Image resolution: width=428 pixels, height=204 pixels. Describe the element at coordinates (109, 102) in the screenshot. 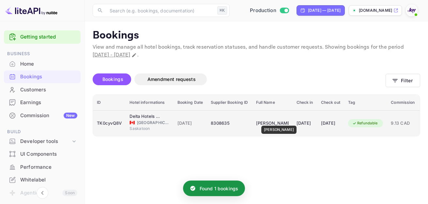

I see `th: ID` at that location.